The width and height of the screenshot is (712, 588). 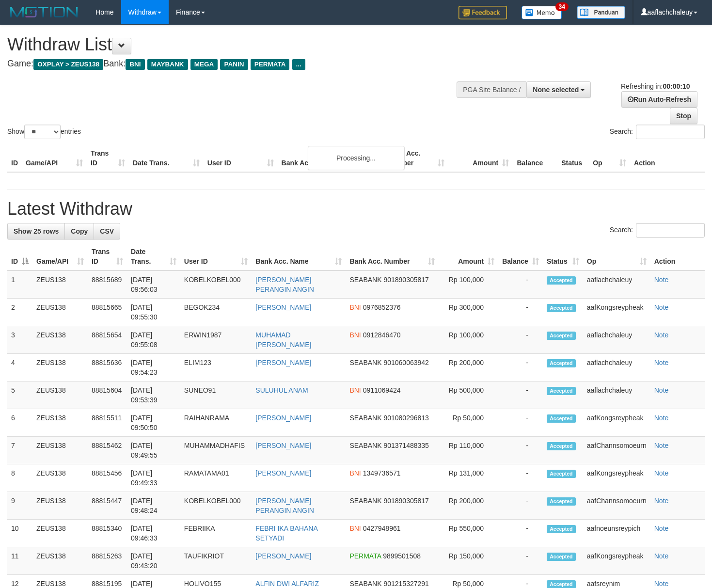 I want to click on a: Copy, so click(x=79, y=231).